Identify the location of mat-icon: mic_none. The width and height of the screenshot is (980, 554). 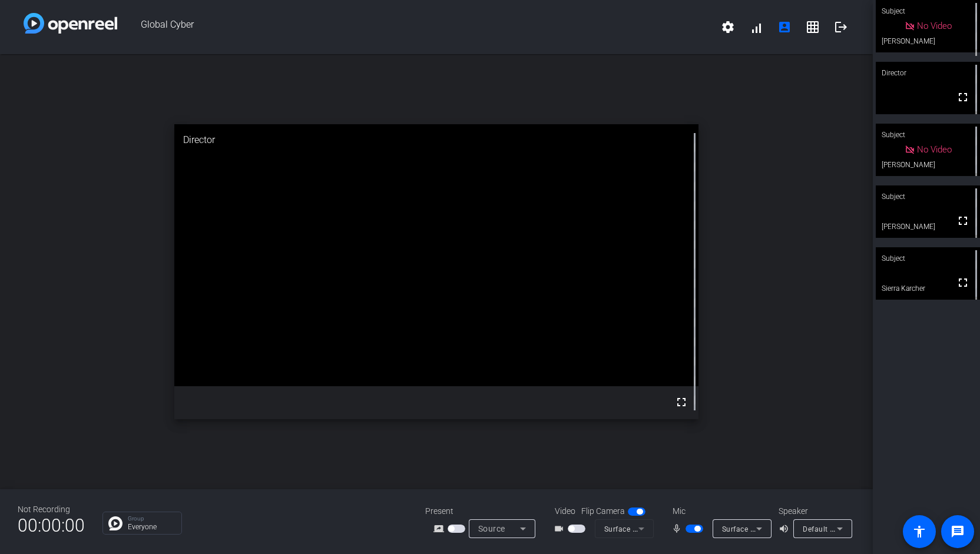
(679, 529).